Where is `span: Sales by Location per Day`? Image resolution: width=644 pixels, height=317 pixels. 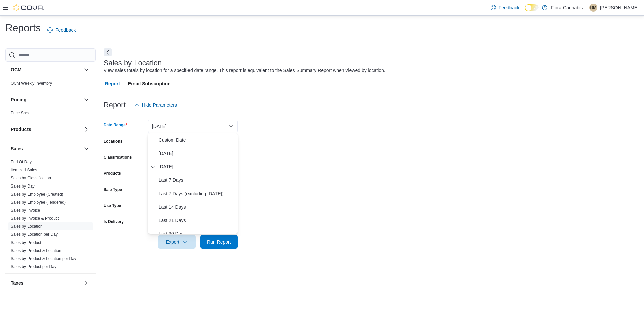
span: Sales by Location per Day is located at coordinates (34, 234).